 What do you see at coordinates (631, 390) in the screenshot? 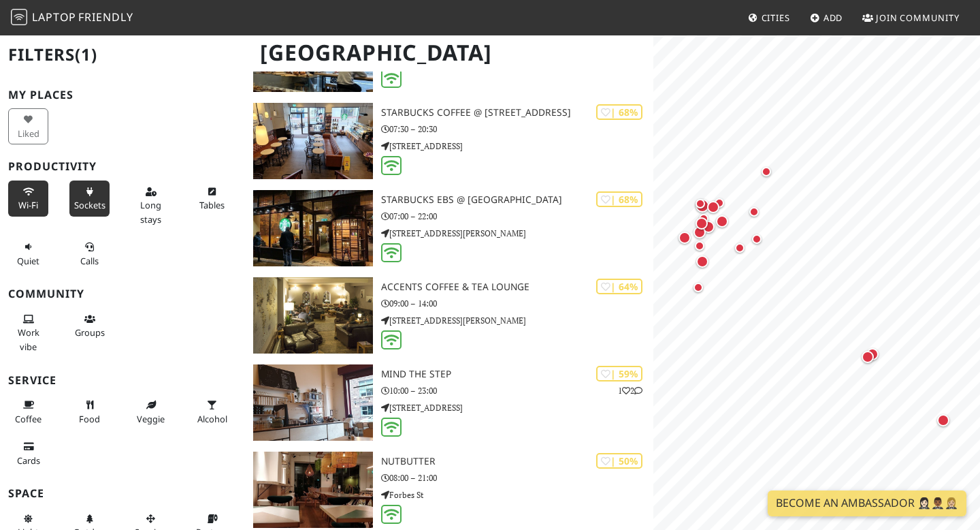
I see `p: 1 2` at bounding box center [631, 390].